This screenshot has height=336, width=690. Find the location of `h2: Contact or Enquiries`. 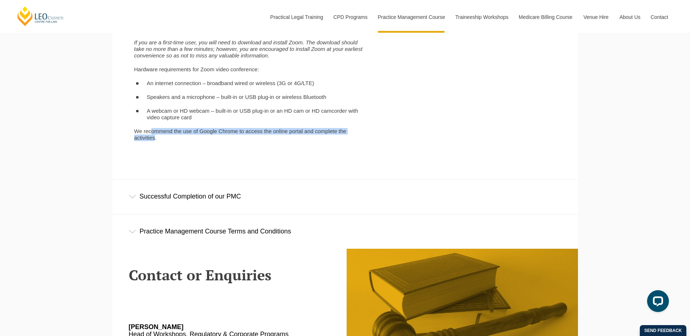

h2: Contact or Enquiries is located at coordinates (234, 275).